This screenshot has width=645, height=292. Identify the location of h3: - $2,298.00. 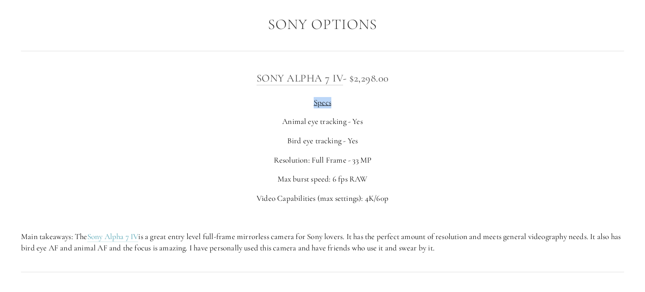
(323, 78).